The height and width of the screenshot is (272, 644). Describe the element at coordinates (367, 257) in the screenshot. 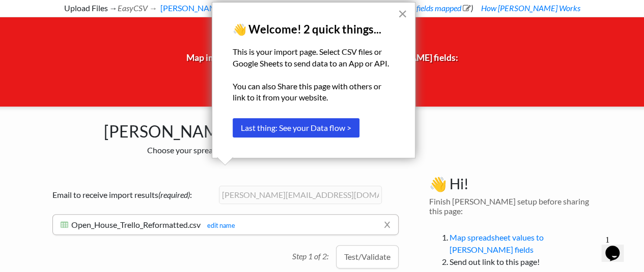

I see `button: Test/Validate` at that location.